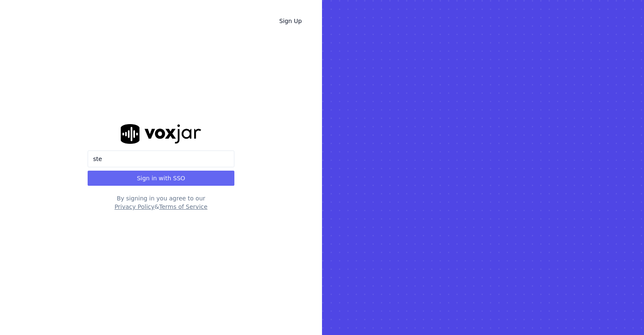 Image resolution: width=644 pixels, height=335 pixels. I want to click on button: Privacy Policy, so click(134, 207).